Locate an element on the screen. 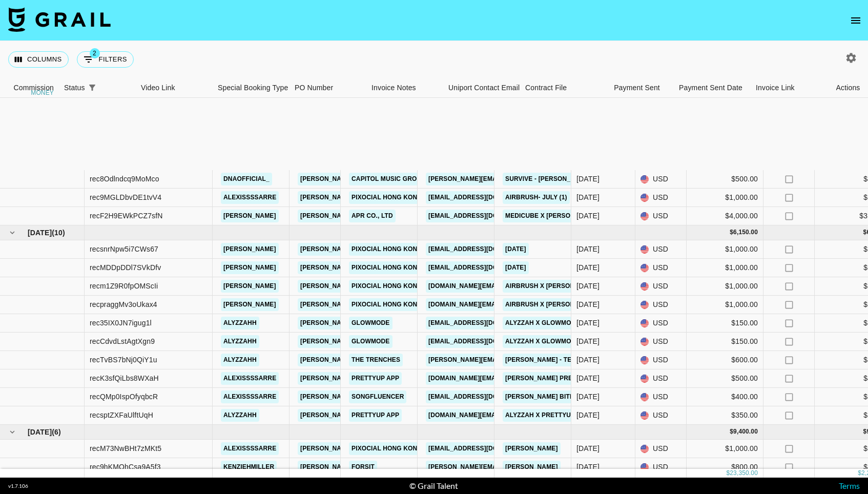 This screenshot has height=494, width=868. div: $800.00 is located at coordinates (725, 468).